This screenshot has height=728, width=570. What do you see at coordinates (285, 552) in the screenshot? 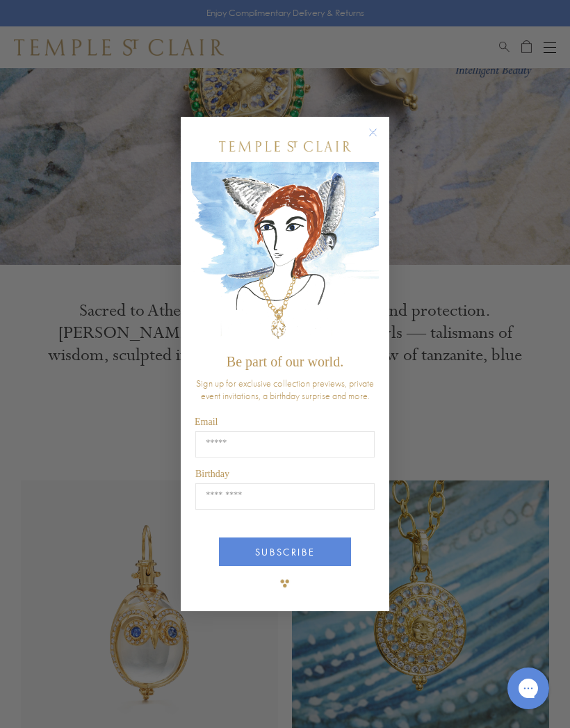
I see `button: SUBSCRIBE` at bounding box center [285, 552].